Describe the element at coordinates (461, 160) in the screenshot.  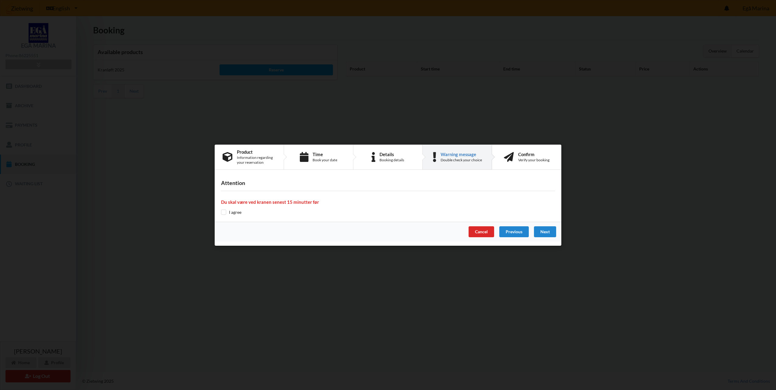
I see `div: Double check your choice` at that location.